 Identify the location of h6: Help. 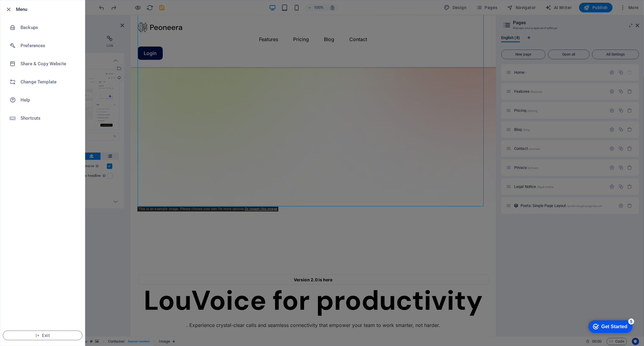
(48, 100).